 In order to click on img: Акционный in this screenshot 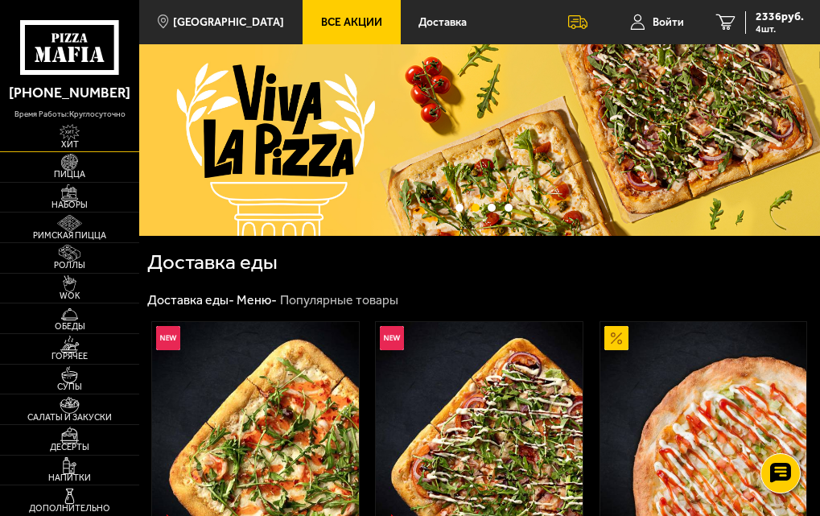, I will do `click(616, 338)`.